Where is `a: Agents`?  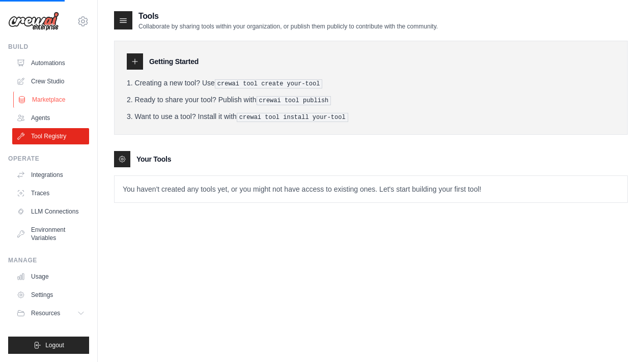 a: Agents is located at coordinates (51, 118).